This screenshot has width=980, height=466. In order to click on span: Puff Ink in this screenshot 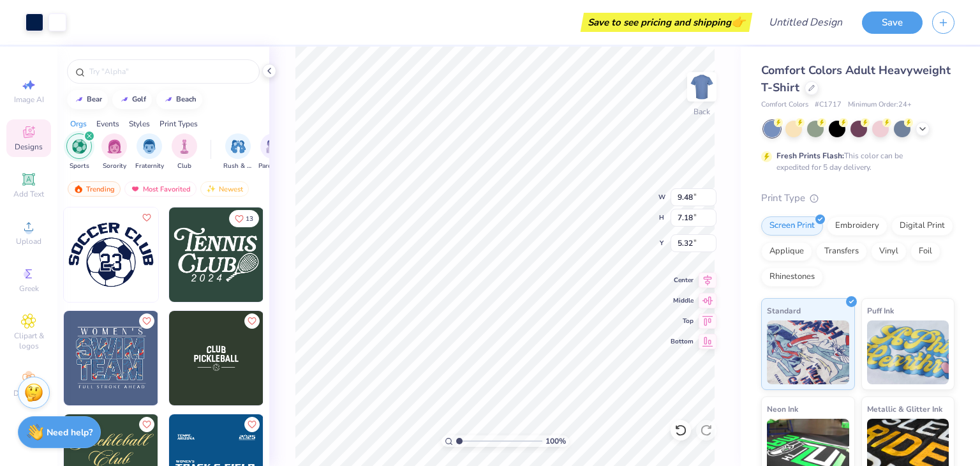, I will do `click(881, 310)`.